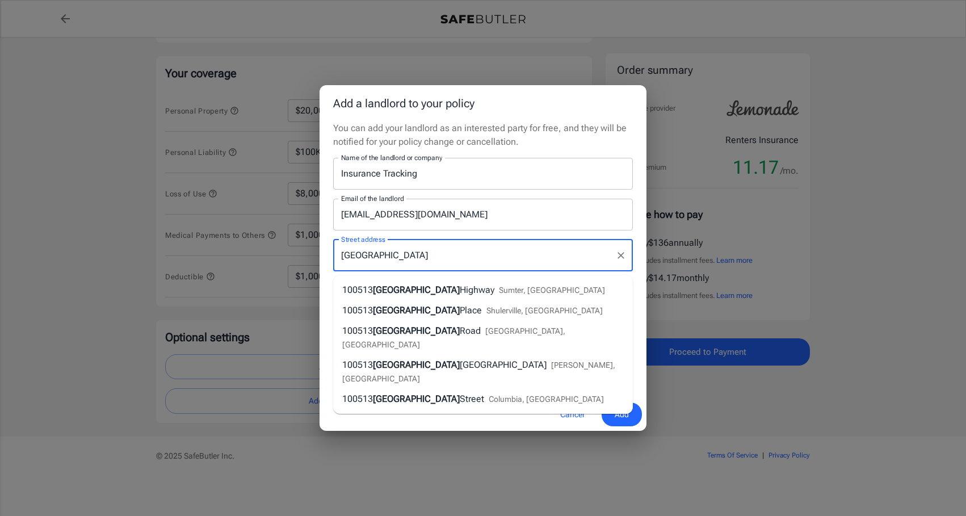 This screenshot has width=966, height=516. Describe the element at coordinates (483, 103) in the screenshot. I see `h2: Add a landlord to your policy` at that location.